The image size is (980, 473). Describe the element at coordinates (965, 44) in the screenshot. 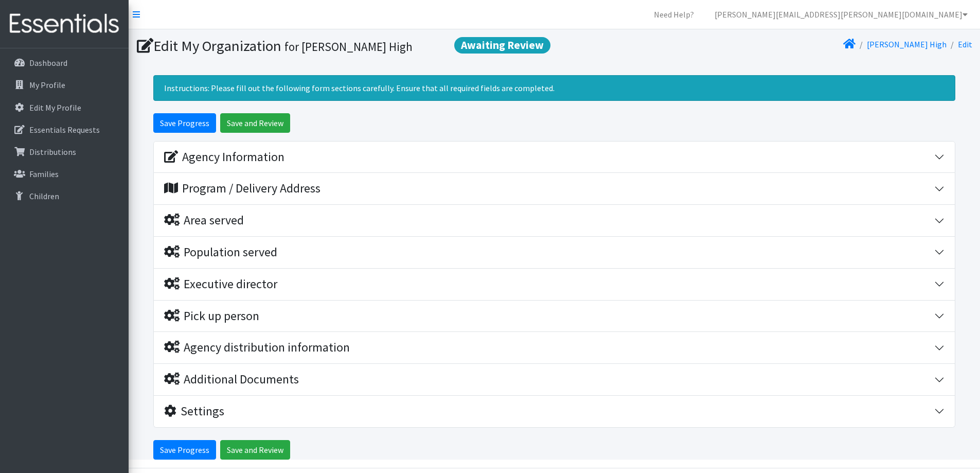

I see `a: Edit` at that location.